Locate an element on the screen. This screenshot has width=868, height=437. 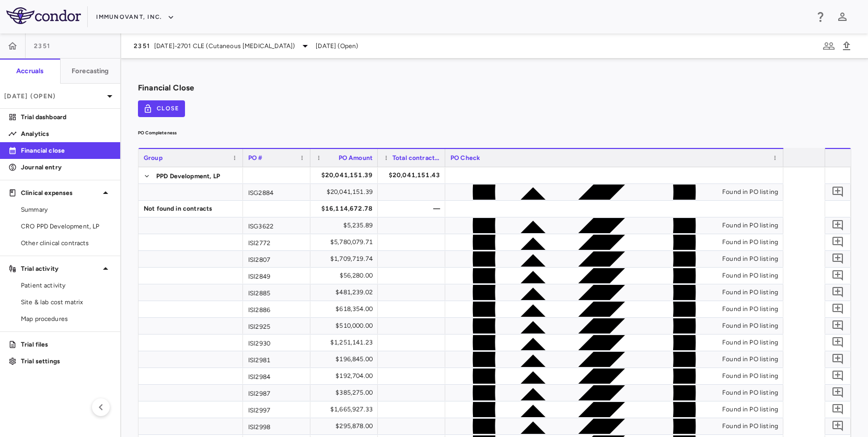
button: Close is located at coordinates (162, 109).